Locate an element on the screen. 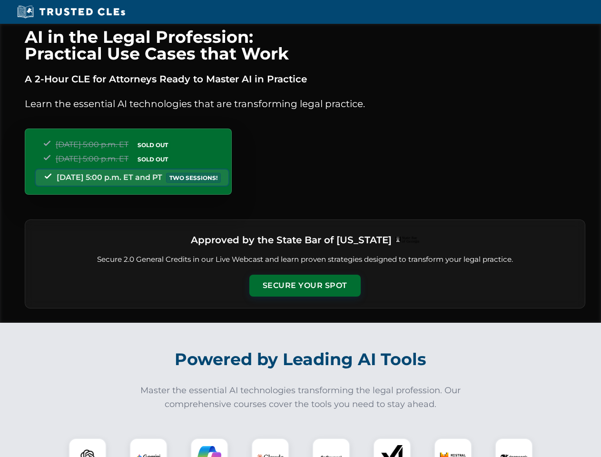  h2: Powered by Leading AI Tools is located at coordinates (301, 359).